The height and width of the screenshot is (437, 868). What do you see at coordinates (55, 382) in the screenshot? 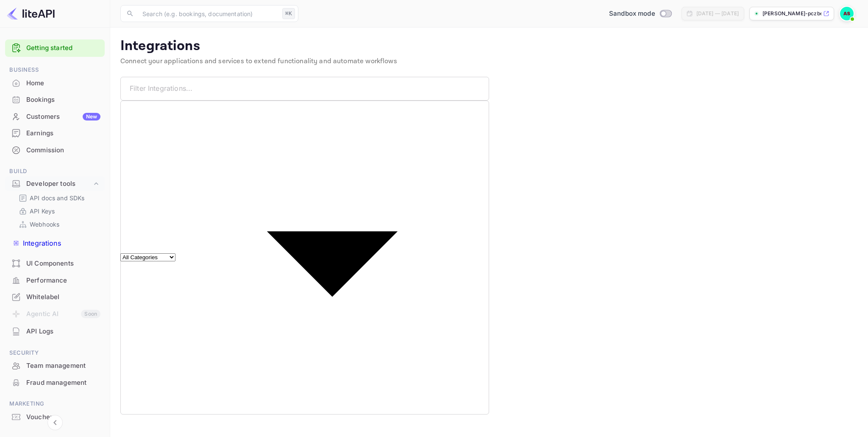
I see `a: Fraud management` at bounding box center [55, 382].